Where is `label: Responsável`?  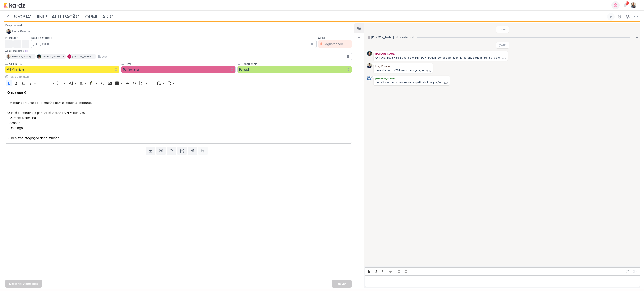 label: Responsável is located at coordinates (13, 25).